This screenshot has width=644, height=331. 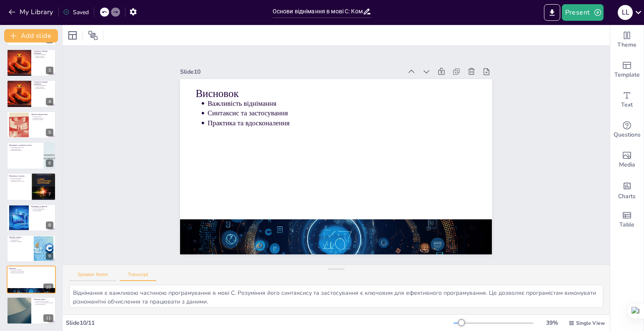 What do you see at coordinates (591, 323) in the screenshot?
I see `span: Single View` at bounding box center [591, 323].